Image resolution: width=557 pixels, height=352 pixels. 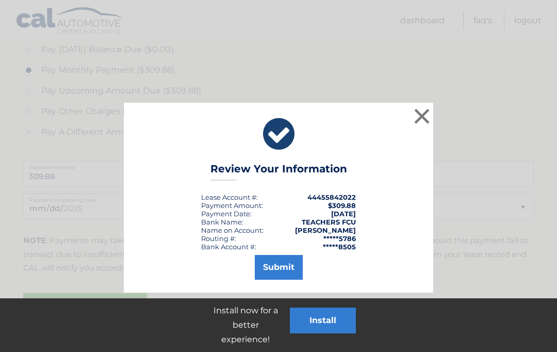 What do you see at coordinates (328, 222) in the screenshot?
I see `strong: TEACHERS FCU` at bounding box center [328, 222].